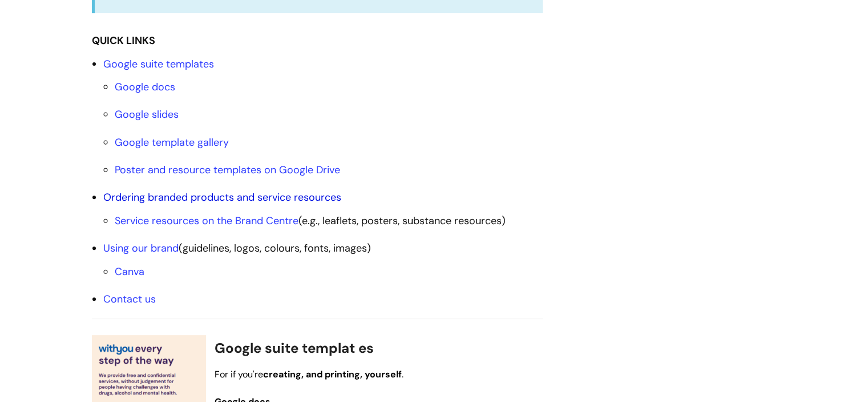  Describe the element at coordinates (145, 86) in the screenshot. I see `a: Google docs` at that location.